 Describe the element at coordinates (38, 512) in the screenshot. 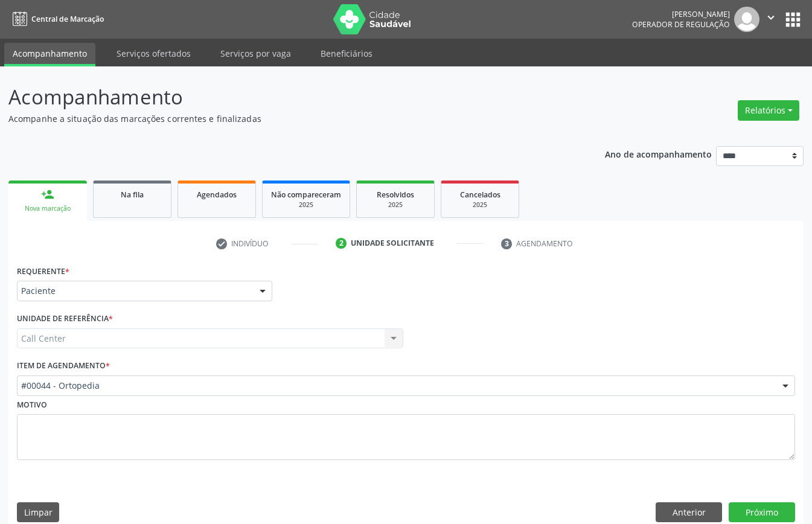

I see `button: Limpar` at that location.